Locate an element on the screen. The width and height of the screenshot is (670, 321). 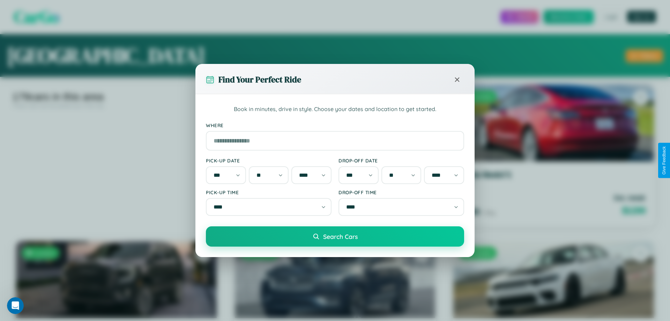
label: Drop-off Date is located at coordinates (401, 160).